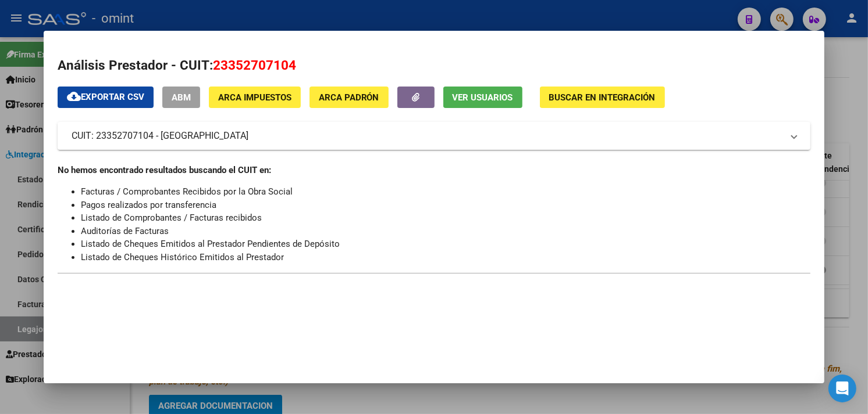 The image size is (868, 414). I want to click on span: ARCA Padrón, so click(349, 98).